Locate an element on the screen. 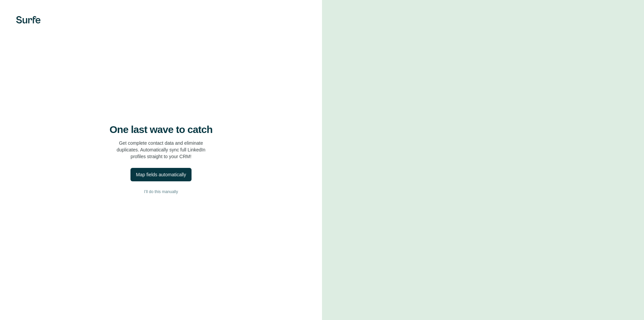 This screenshot has height=320, width=644. h4: One last wave to catch is located at coordinates (161, 130).